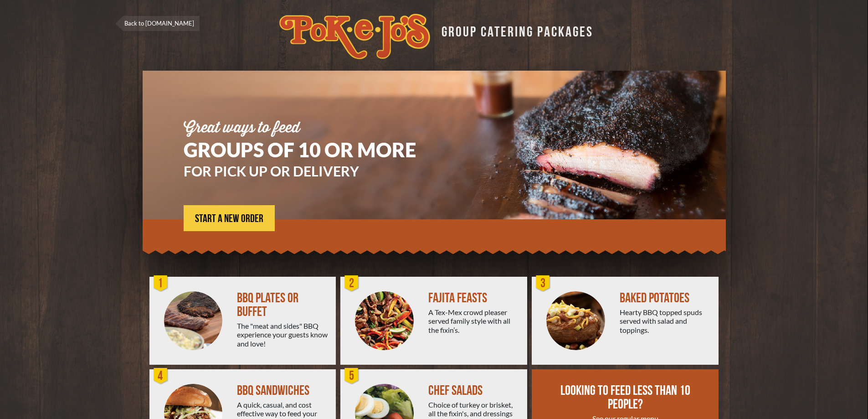 Image resolution: width=868 pixels, height=419 pixels. What do you see at coordinates (514, 30) in the screenshot?
I see `div: GROUP CATERING PACKAGES` at bounding box center [514, 30].